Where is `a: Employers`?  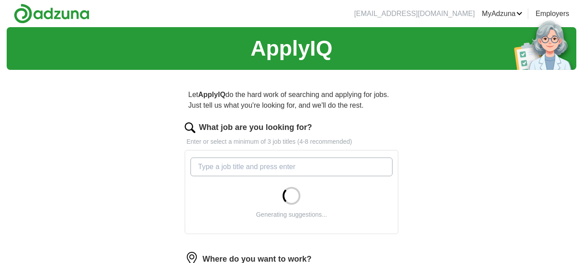 a: Employers is located at coordinates (553, 14).